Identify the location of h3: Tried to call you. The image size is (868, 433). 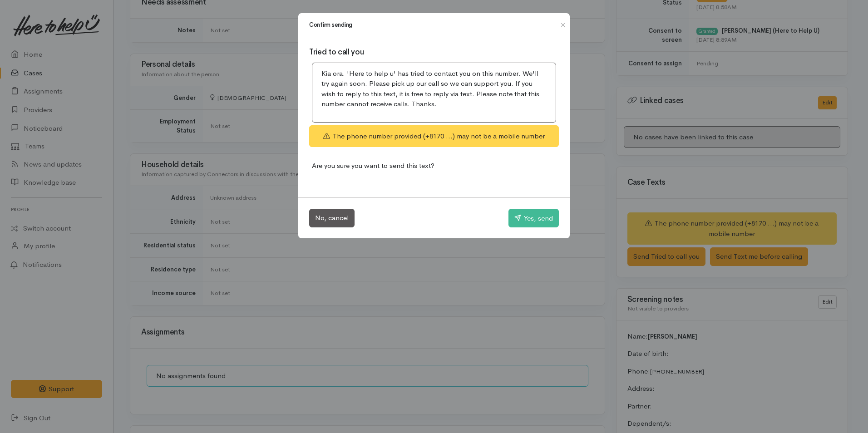
(434, 52).